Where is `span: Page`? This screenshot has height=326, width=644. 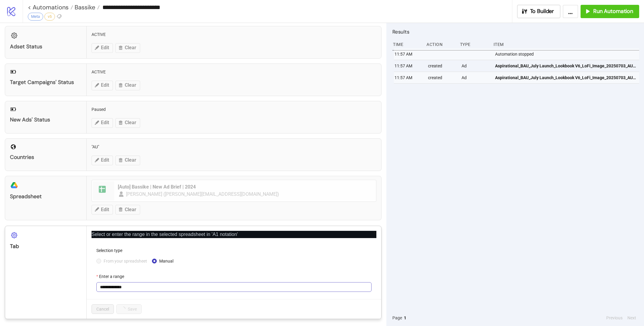
span: Page is located at coordinates (397, 318).